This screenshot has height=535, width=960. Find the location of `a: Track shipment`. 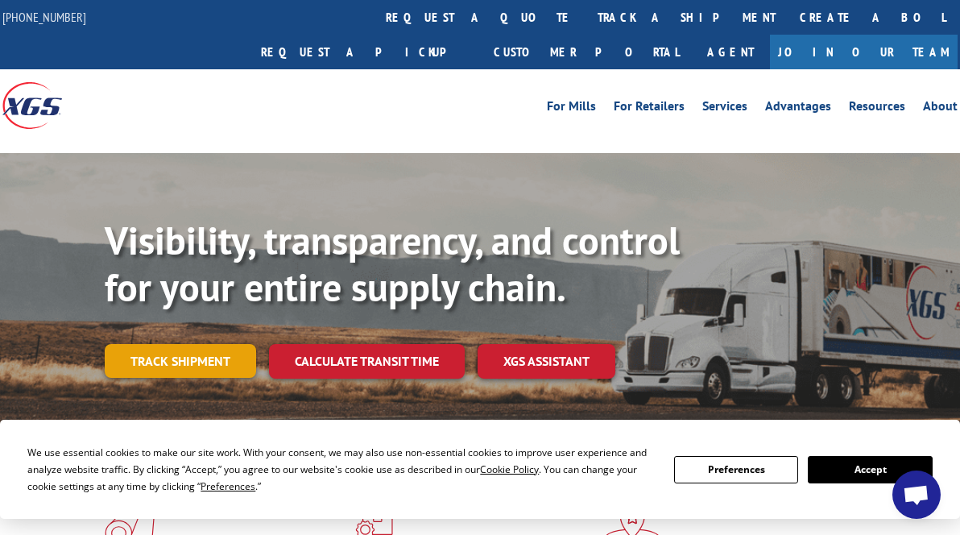

a: Track shipment is located at coordinates (180, 361).